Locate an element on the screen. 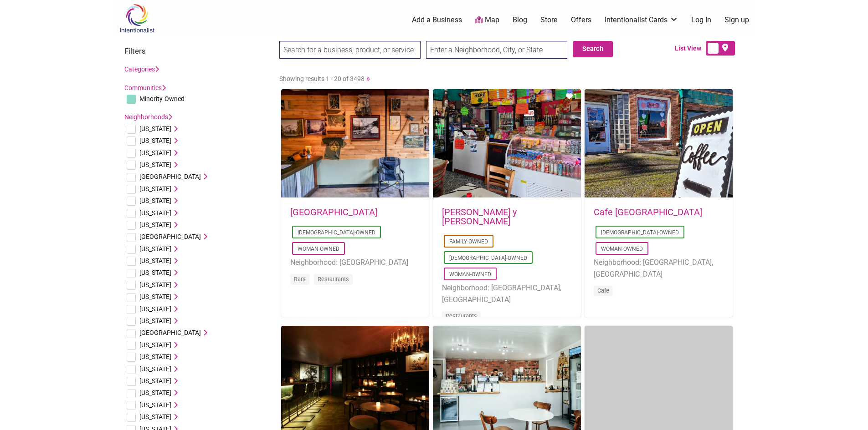  button: Search is located at coordinates (593, 49).